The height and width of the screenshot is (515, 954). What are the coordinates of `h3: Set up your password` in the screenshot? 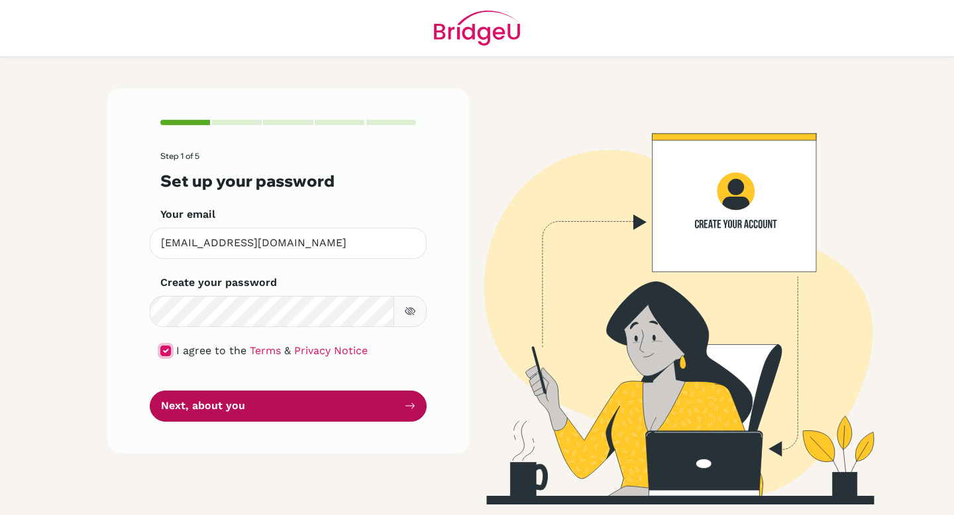 It's located at (288, 181).